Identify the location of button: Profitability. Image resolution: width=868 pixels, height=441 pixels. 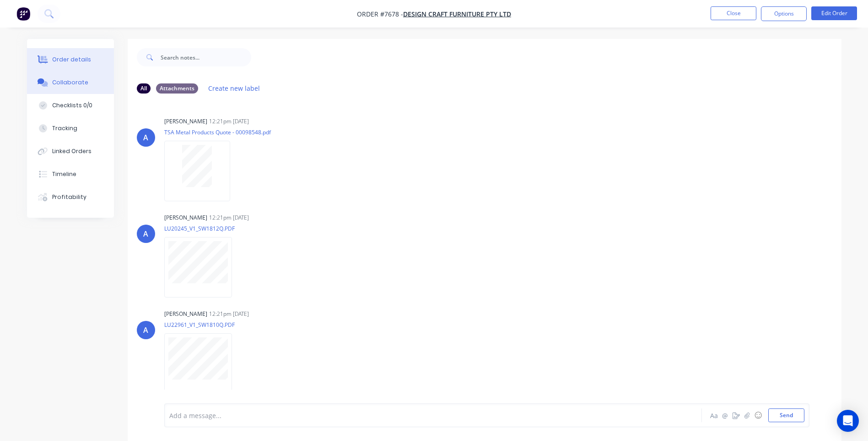
(70, 197).